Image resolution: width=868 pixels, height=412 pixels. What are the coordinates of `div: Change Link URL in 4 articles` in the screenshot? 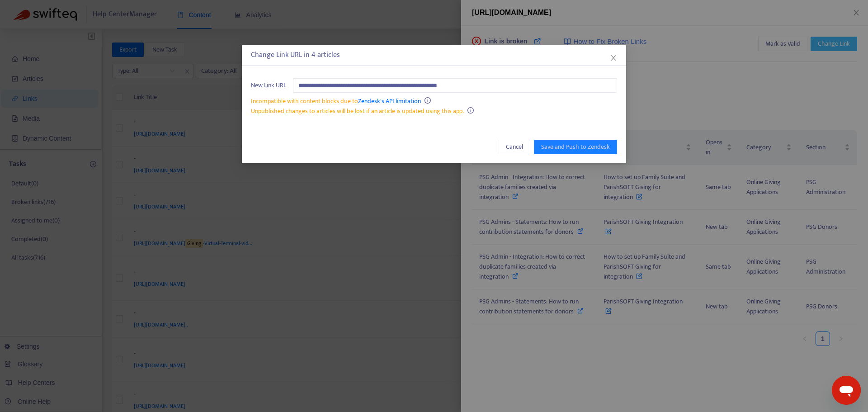 It's located at (434, 55).